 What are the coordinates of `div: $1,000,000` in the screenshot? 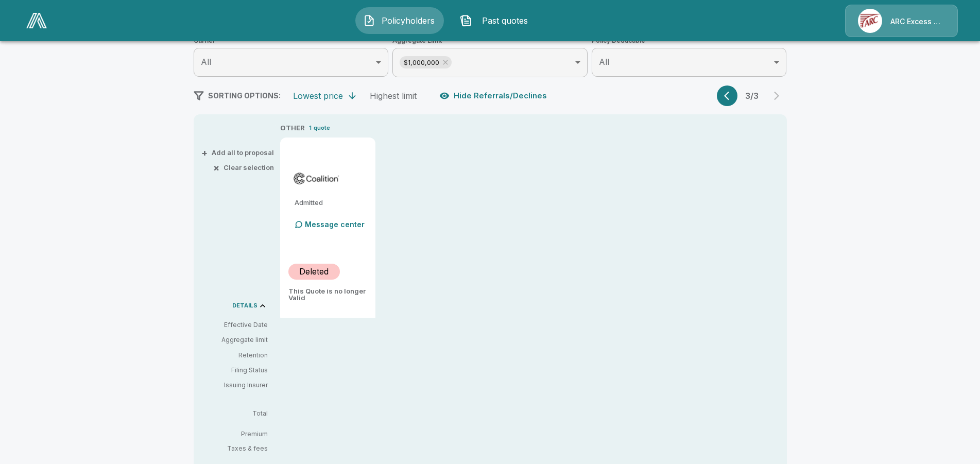 It's located at (425, 62).